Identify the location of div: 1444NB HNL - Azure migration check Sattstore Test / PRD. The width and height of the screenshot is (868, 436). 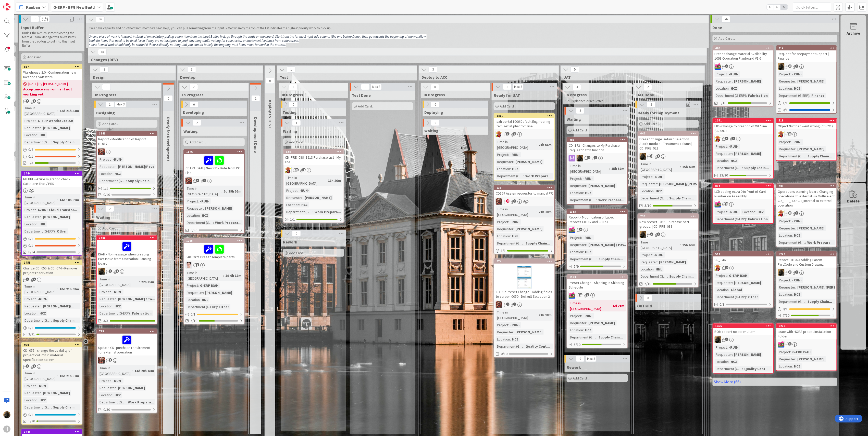
(51, 179).